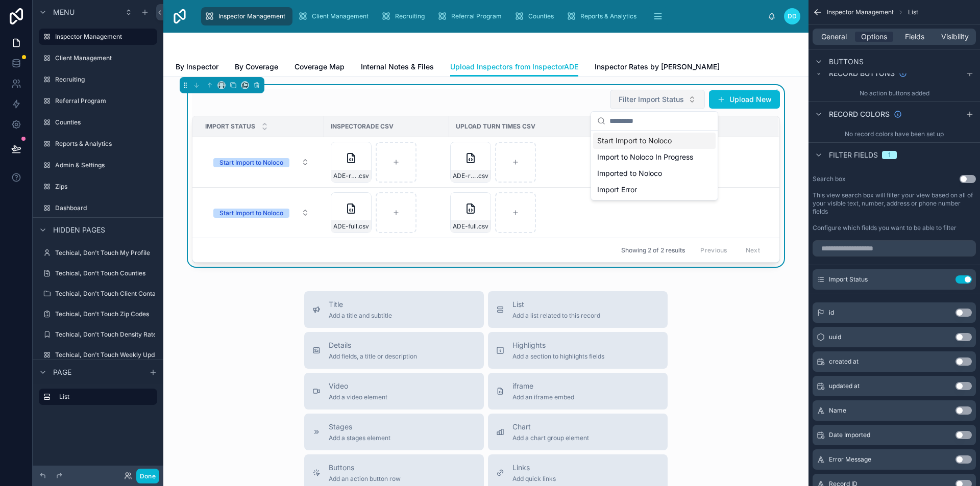  What do you see at coordinates (230, 126) in the screenshot?
I see `span: Import Status` at bounding box center [230, 126].